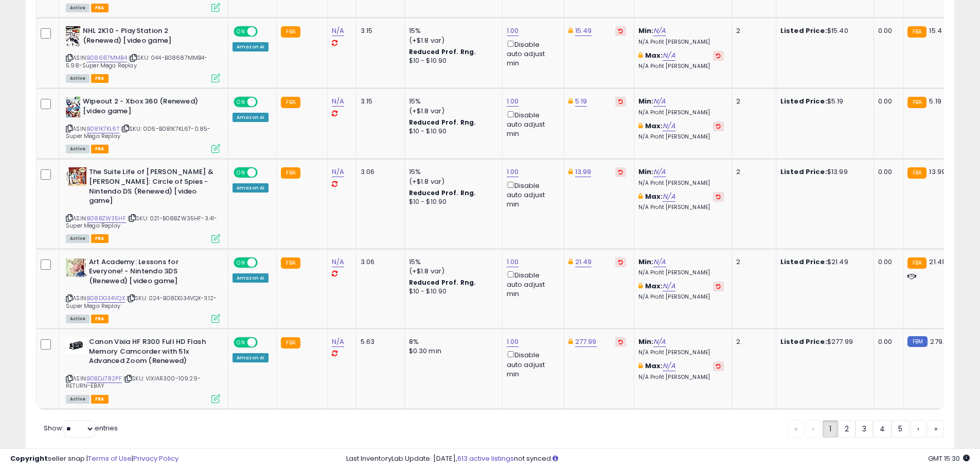 Image resolution: width=980 pixels, height=469 pixels. What do you see at coordinates (73, 107) in the screenshot?
I see `img: 51a2DscMn4L._SL40_.jpg` at bounding box center [73, 107].